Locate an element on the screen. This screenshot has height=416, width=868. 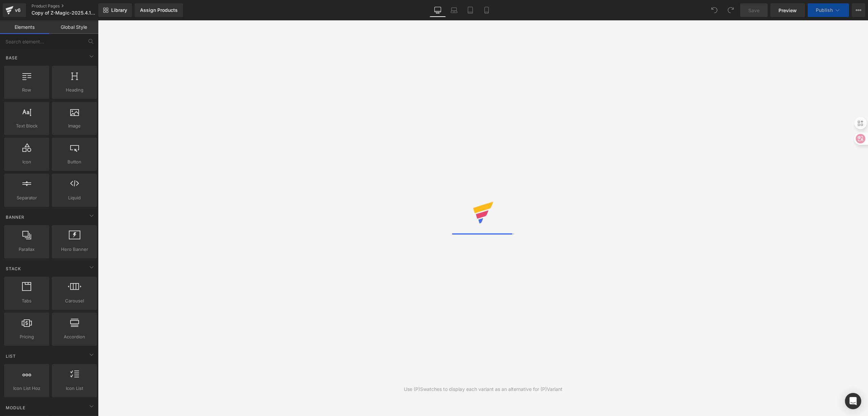
span: Copy of Z-Magic-2025.4.11- DIAMOND QUILT(深色凉感毯) is located at coordinates (64, 13).